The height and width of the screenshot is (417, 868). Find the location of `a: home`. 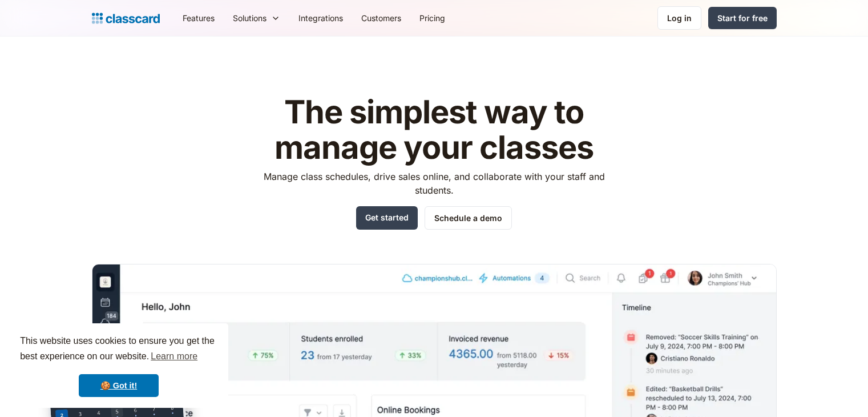

a: home is located at coordinates (126, 18).